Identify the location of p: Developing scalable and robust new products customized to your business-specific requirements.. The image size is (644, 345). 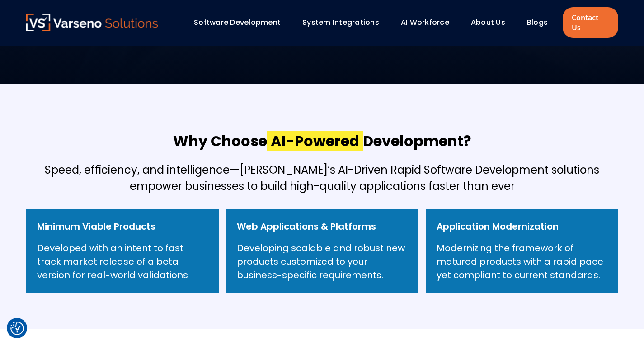
(322, 261).